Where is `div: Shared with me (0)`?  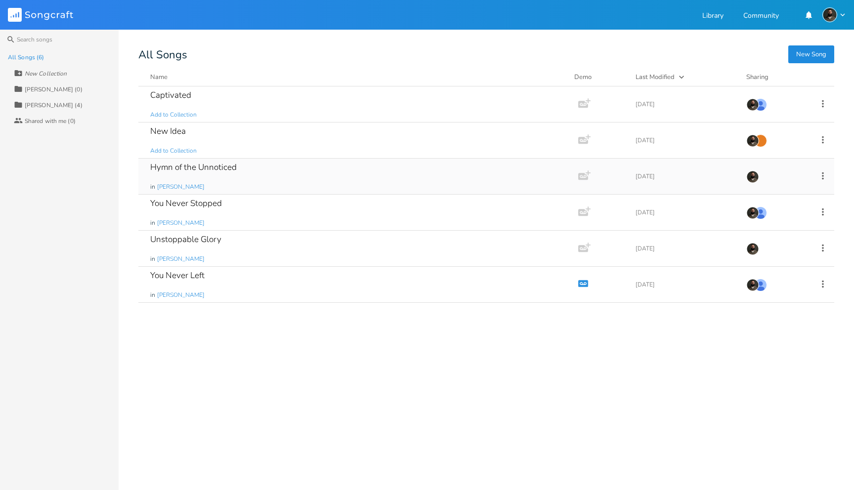 div: Shared with me (0) is located at coordinates (50, 121).